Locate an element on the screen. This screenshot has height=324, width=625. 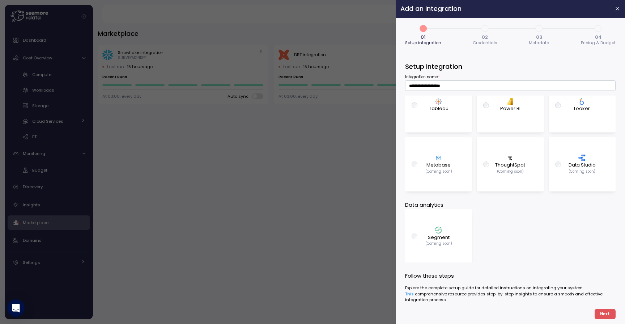
span: 4 is located at coordinates (598, 29).